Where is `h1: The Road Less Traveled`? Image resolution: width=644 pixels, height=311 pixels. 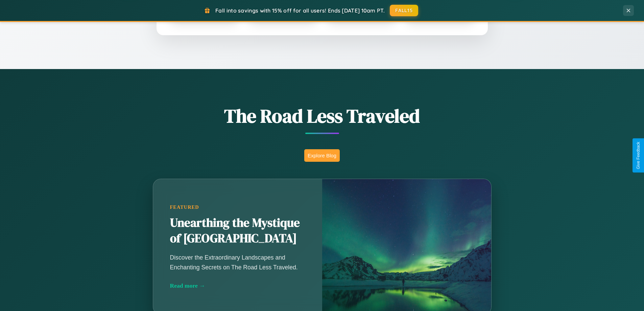 h1: The Road Less Traveled is located at coordinates (322, 116).